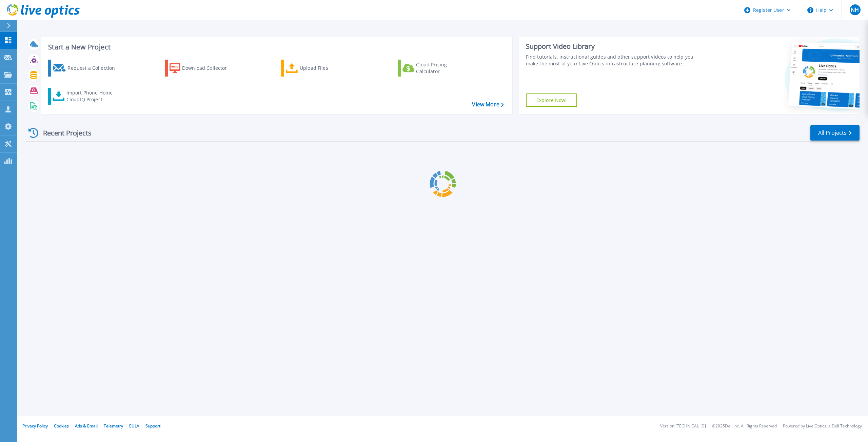 This screenshot has height=442, width=868. What do you see at coordinates (209, 68) in the screenshot?
I see `div: Download Collector` at bounding box center [209, 68].